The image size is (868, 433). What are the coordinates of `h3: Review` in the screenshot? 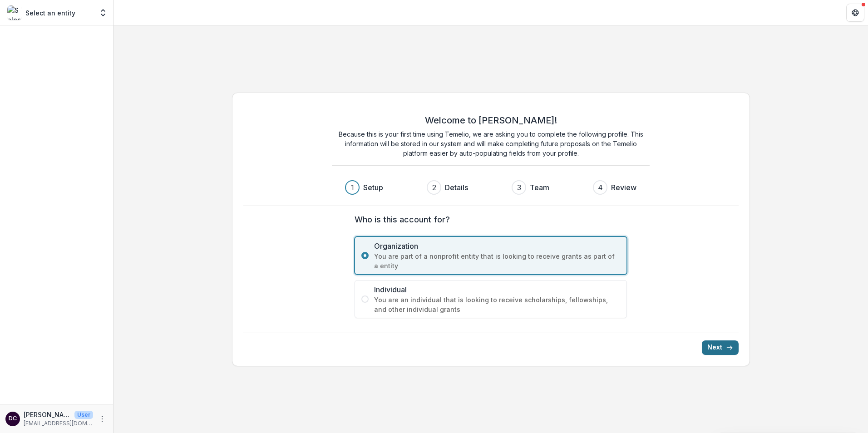 It's located at (624, 187).